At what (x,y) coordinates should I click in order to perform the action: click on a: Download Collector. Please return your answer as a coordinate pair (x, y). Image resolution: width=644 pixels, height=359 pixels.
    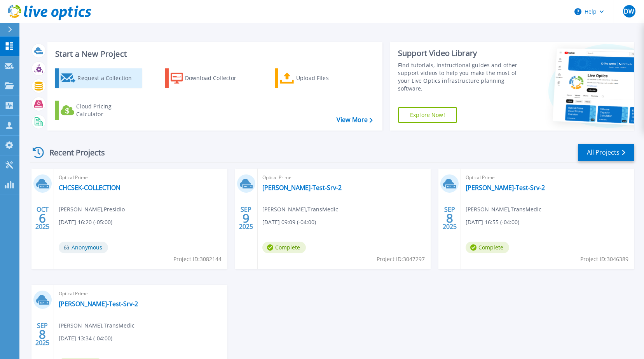
    Looking at the image, I should click on (208, 78).